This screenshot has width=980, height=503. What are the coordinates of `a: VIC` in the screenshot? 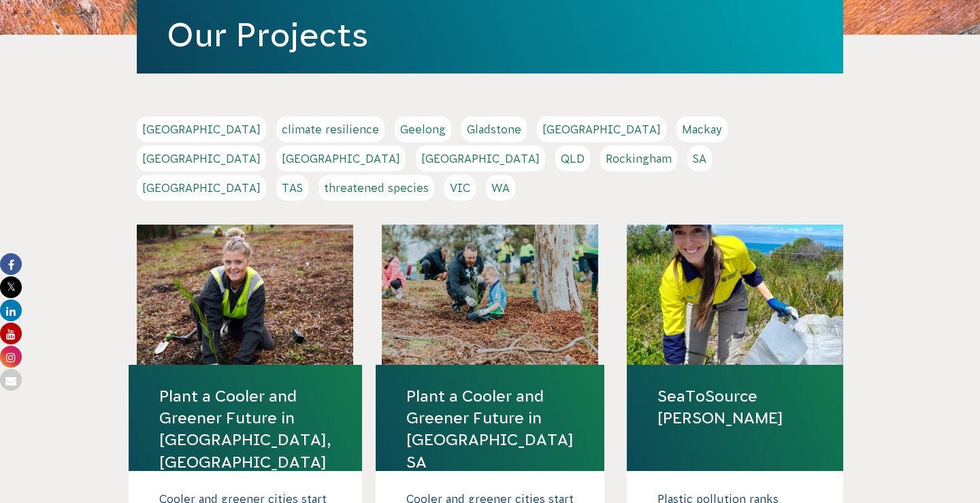 It's located at (460, 188).